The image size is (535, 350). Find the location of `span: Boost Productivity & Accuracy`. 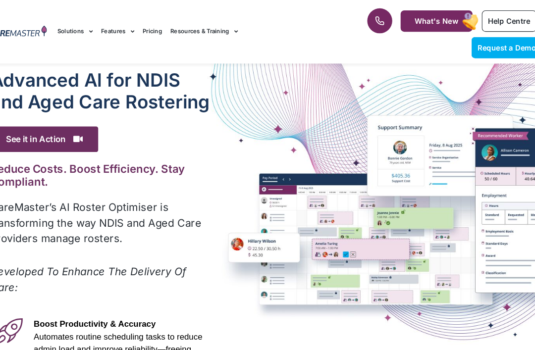

span: Boost Productivity & Accuracy is located at coordinates (104, 309).